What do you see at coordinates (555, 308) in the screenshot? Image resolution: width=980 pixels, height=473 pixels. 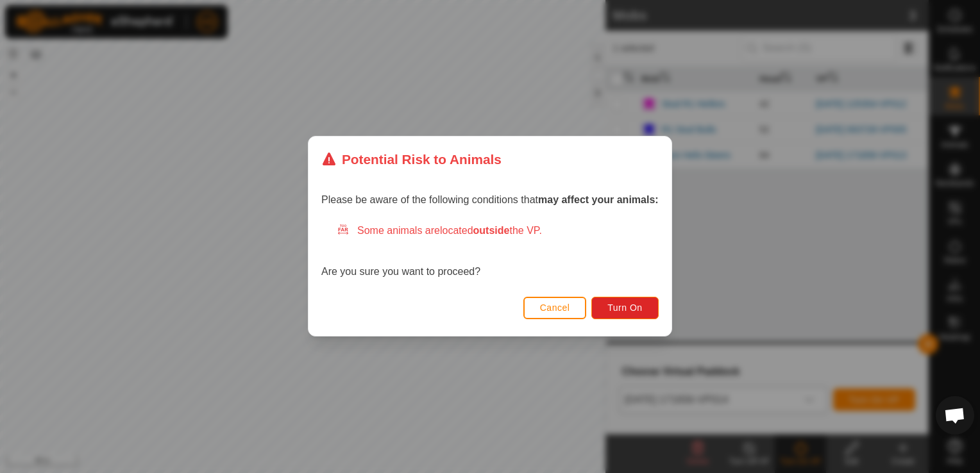 I see `span: Cancel` at bounding box center [555, 308].